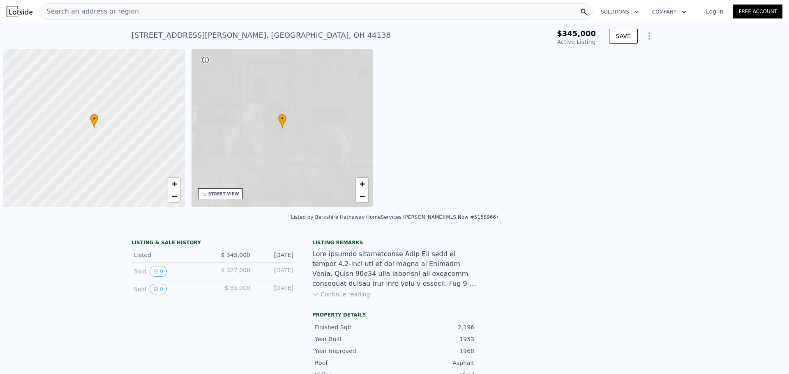 The height and width of the screenshot is (374, 789). I want to click on img: Lotside, so click(19, 12).